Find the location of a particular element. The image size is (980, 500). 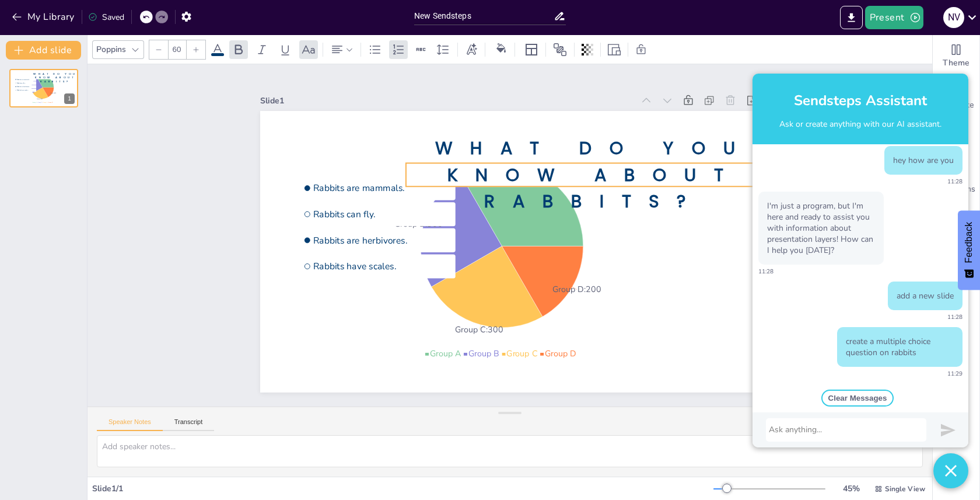

button: N V is located at coordinates (953, 17).